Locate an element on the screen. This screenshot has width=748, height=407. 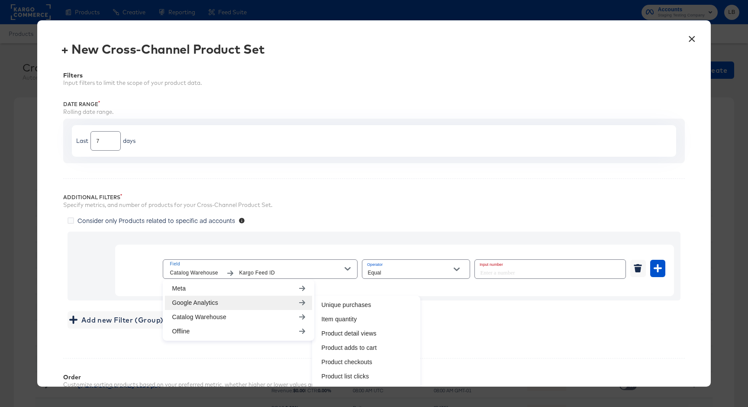
div: Input filters to limit the scope of your product data. is located at coordinates (373, 83).